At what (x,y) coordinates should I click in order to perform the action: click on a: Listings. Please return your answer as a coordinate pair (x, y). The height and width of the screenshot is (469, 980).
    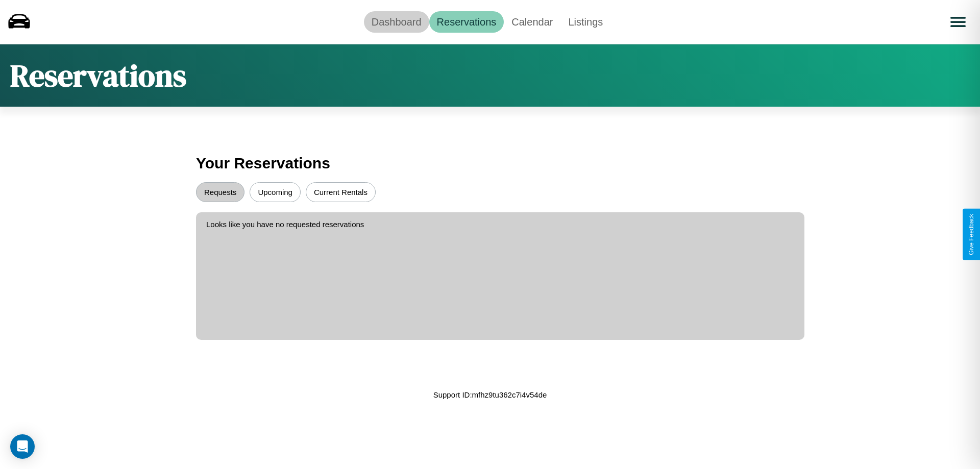
    Looking at the image, I should click on (585, 22).